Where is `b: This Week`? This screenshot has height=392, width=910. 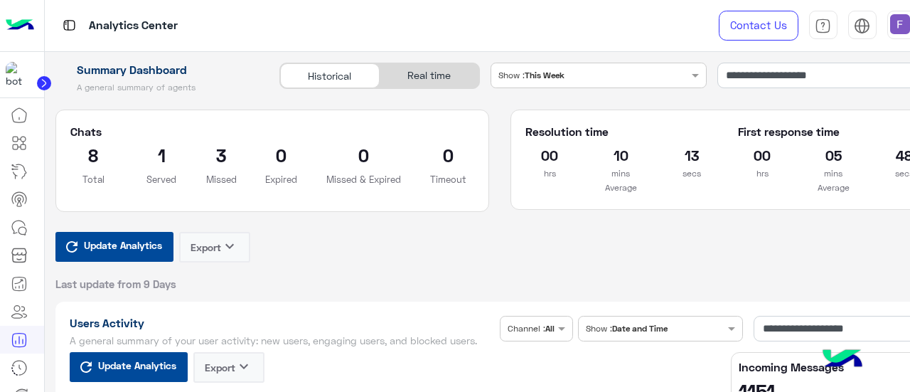
b: This Week is located at coordinates (545, 75).